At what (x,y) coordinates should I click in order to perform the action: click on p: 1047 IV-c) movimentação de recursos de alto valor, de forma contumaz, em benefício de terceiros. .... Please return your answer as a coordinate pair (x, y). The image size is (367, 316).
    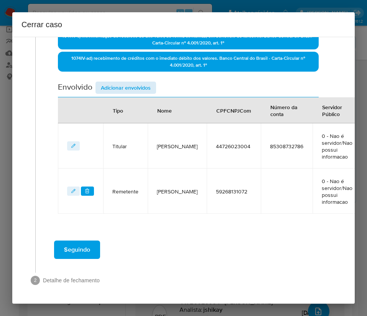
    Looking at the image, I should click on (188, 40).